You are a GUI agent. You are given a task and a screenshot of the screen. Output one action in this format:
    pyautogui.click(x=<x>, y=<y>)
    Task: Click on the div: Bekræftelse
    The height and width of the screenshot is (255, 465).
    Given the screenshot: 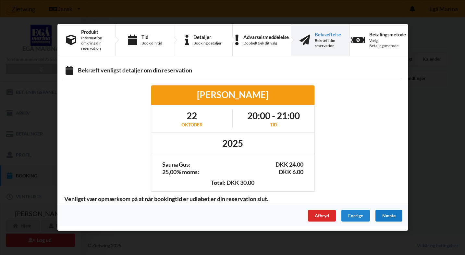 What is the action you would take?
    pyautogui.click(x=327, y=34)
    